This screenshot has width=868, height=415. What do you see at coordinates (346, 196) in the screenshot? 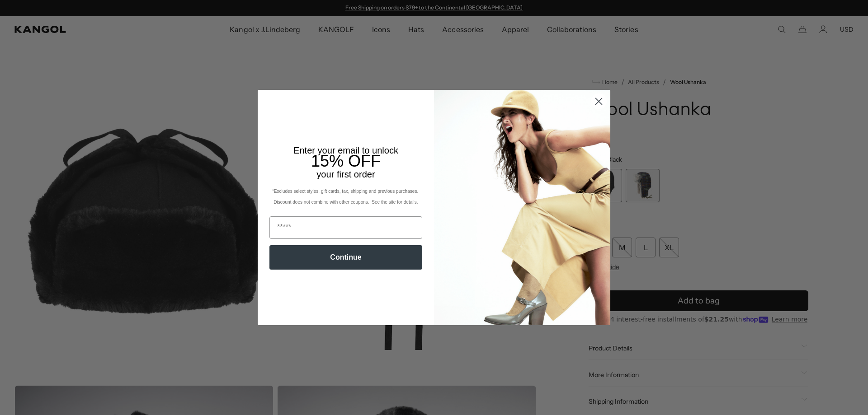
I see `span: *Excludes select styles, gift cards, tax, shipping and previous purchases. Discount does not comb...` at bounding box center [346, 196].